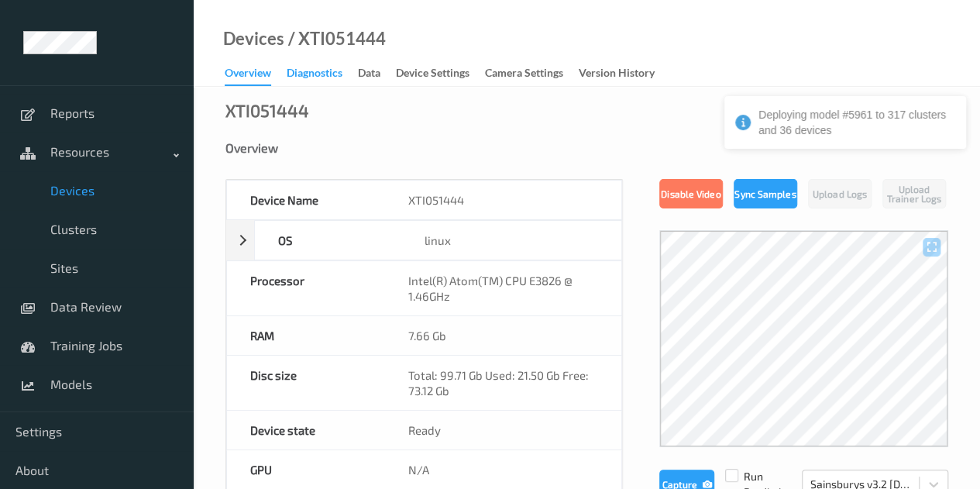 The image size is (980, 489). I want to click on button: Upload Logs, so click(840, 193).